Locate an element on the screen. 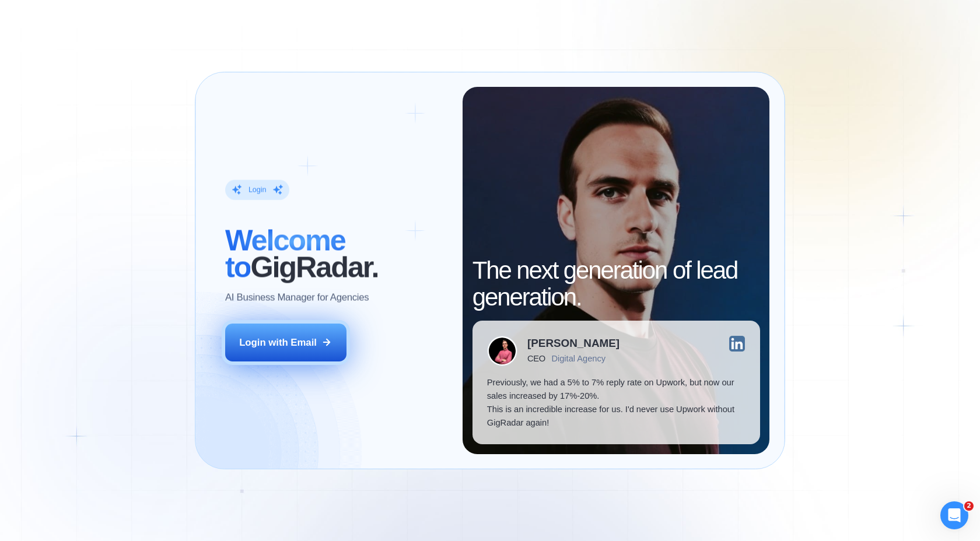 Image resolution: width=980 pixels, height=541 pixels. p: AI Business Manager for Agencies is located at coordinates (297, 297).